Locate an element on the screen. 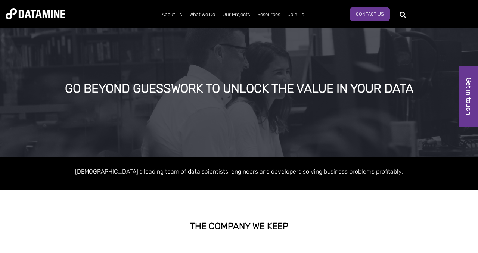  a: Resources is located at coordinates (268, 15).